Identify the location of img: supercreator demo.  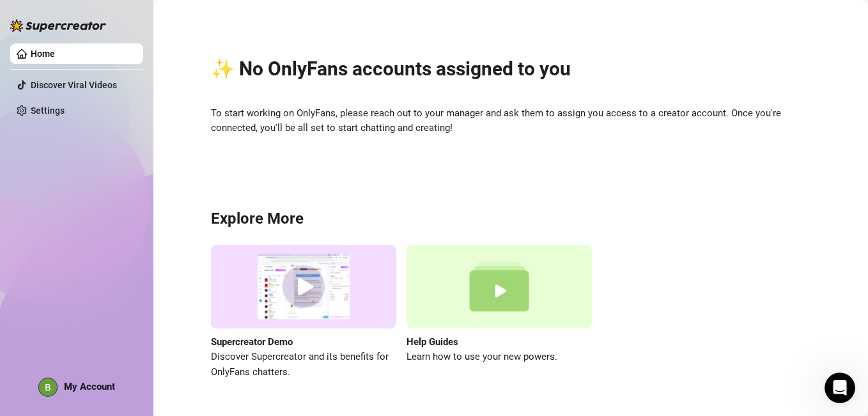
(304, 286).